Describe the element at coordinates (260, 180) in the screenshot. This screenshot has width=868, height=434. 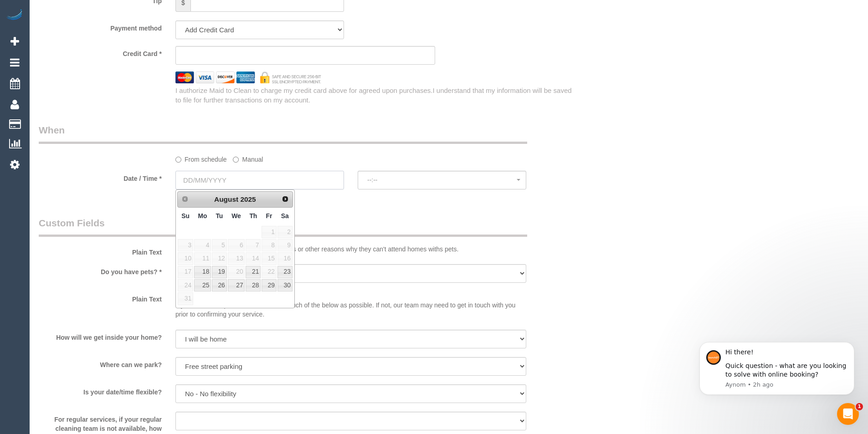
I see `input: DD/MM/YYYY` at that location.